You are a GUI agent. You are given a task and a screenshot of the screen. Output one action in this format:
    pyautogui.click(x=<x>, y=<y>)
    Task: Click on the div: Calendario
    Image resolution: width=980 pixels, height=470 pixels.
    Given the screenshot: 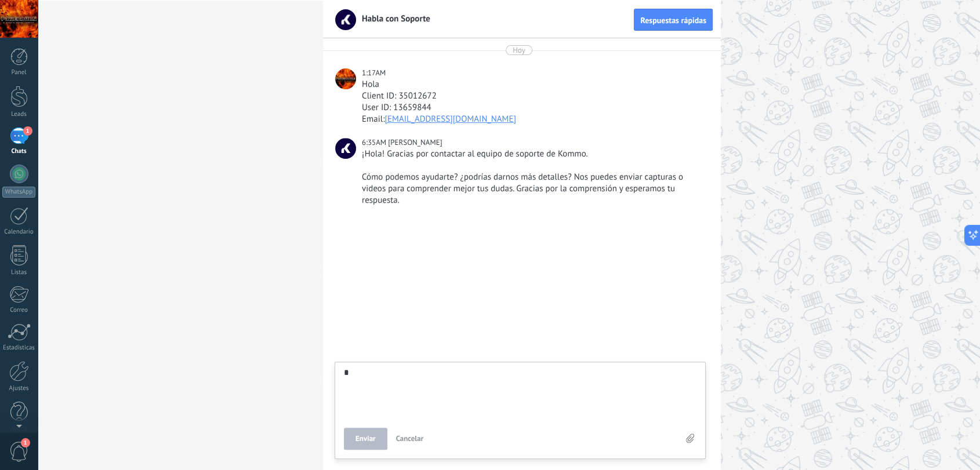 What is the action you would take?
    pyautogui.click(x=19, y=232)
    